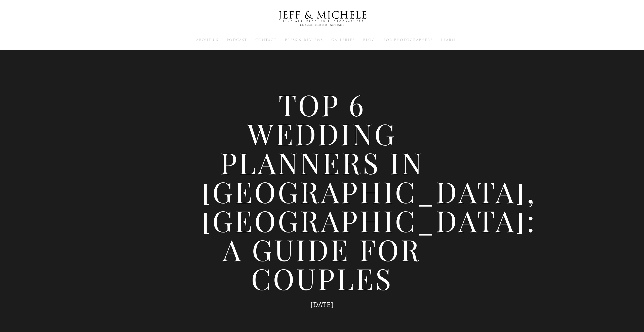 The width and height of the screenshot is (644, 332). Describe the element at coordinates (408, 40) in the screenshot. I see `a: For Photographers` at that location.